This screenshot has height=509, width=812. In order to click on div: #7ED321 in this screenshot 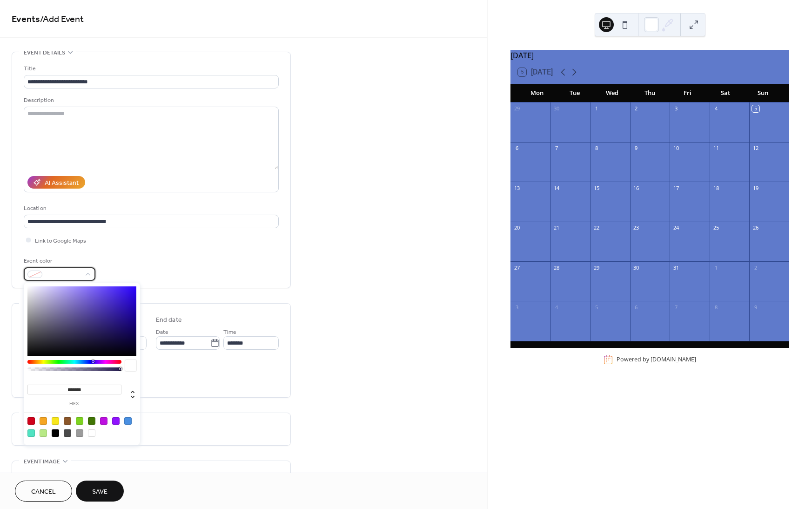, I will do `click(80, 421)`.